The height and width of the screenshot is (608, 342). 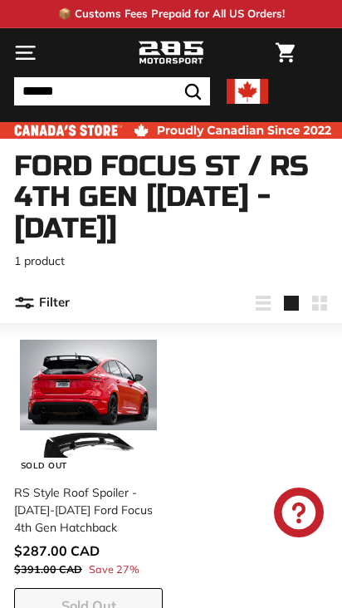 What do you see at coordinates (48, 569) in the screenshot?
I see `span: $391.00 CAD` at bounding box center [48, 569].